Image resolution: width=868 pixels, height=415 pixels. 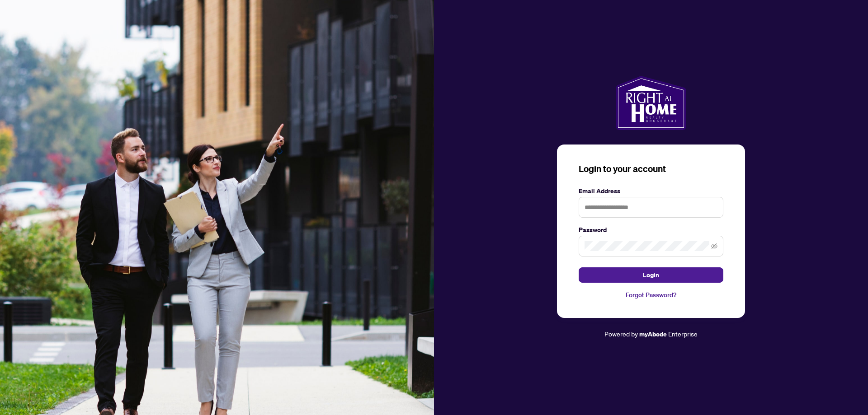 What do you see at coordinates (651, 275) in the screenshot?
I see `button: Login` at bounding box center [651, 275].